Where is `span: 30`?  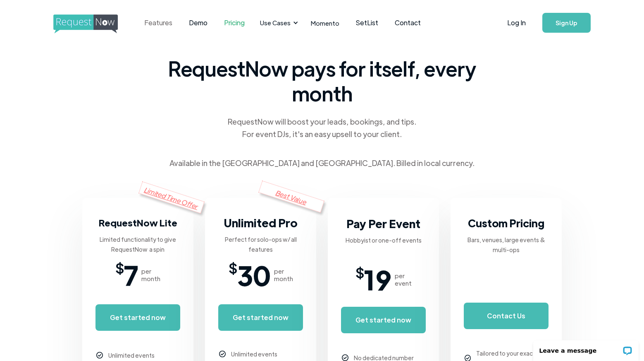
span: 30 is located at coordinates (254, 275).